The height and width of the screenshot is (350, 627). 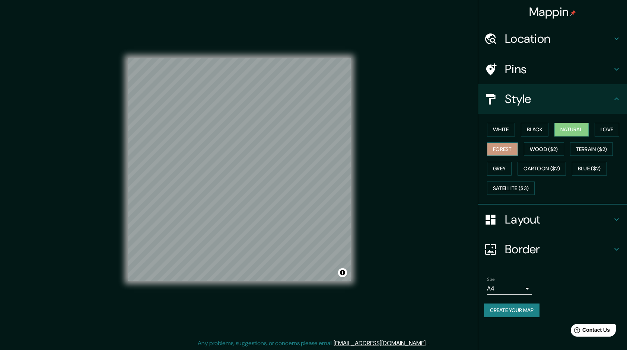 I want to click on button: Forest, so click(x=502, y=149).